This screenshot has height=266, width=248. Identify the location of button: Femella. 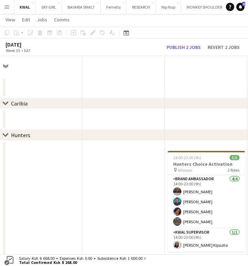
(114, 7).